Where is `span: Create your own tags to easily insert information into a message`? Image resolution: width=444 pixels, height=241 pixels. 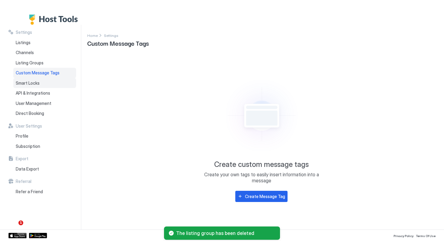 span: Create your own tags to easily insert information into a message is located at coordinates (261, 177).